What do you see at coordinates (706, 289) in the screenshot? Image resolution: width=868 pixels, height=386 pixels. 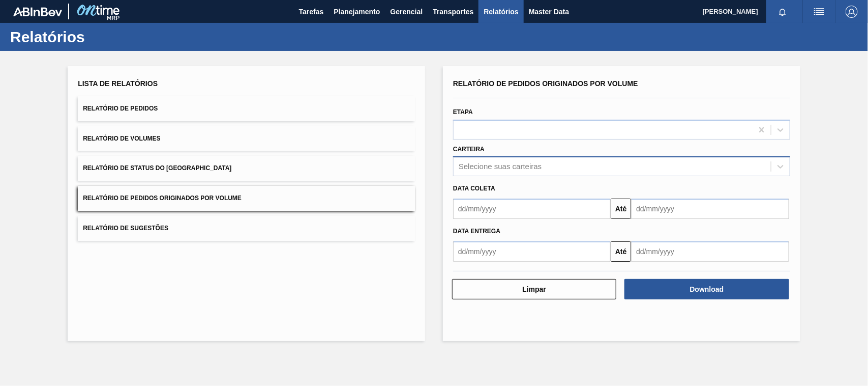 I see `button: Download` at bounding box center [706, 289].